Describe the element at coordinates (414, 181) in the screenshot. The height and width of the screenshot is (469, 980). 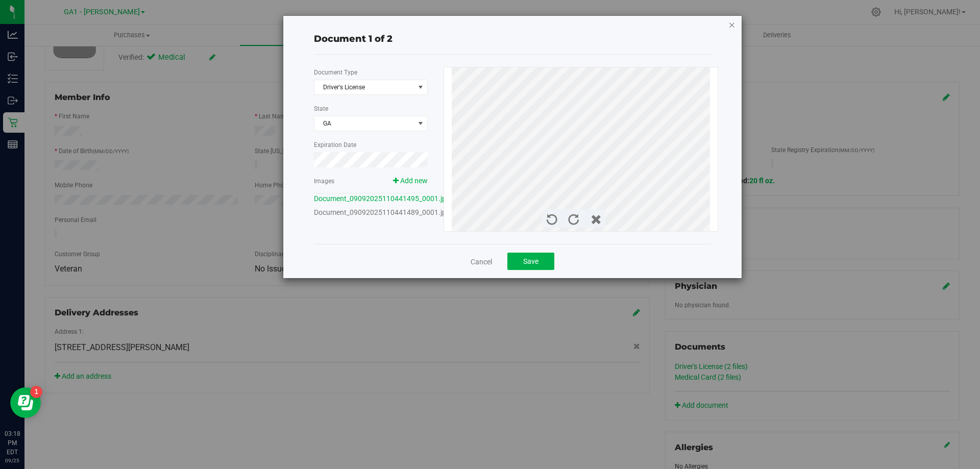
I see `span: Add new` at that location.